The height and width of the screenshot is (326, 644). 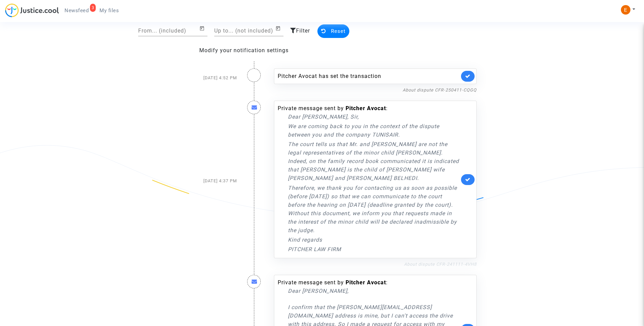 I want to click on span: My files, so click(x=109, y=11).